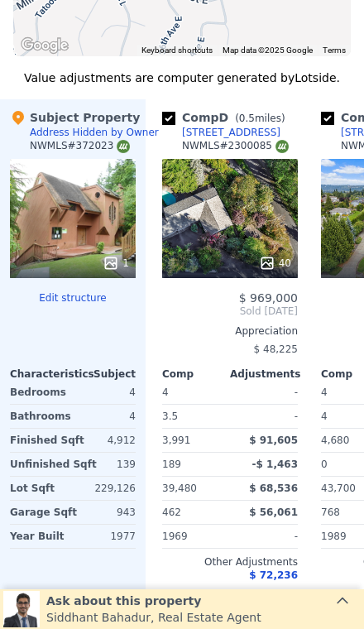 The width and height of the screenshot is (364, 629). What do you see at coordinates (104, 374) in the screenshot?
I see `div: Subject` at bounding box center [104, 374].